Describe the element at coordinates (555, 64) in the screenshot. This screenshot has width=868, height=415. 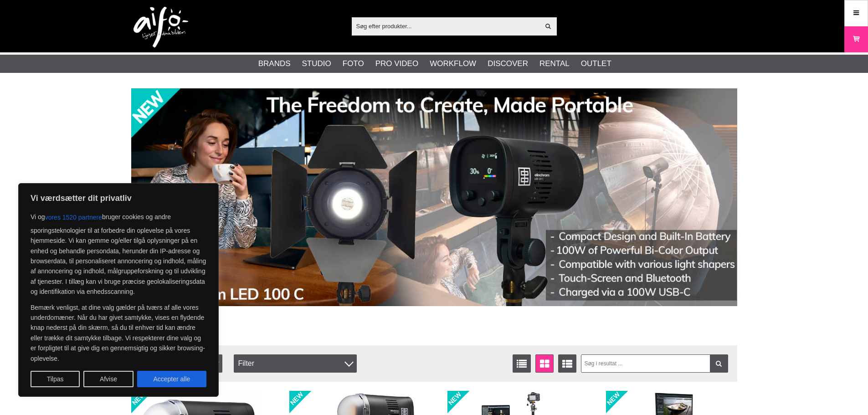
I see `a: Rental` at that location.